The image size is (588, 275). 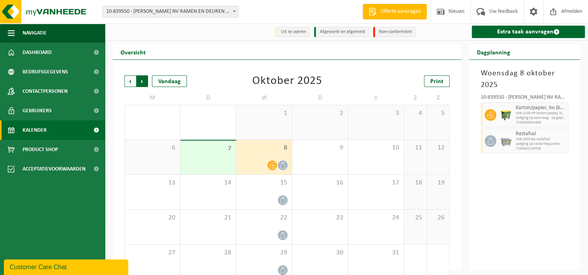 I want to click on img: WB-1100-HPE-GN-50, so click(x=506, y=115).